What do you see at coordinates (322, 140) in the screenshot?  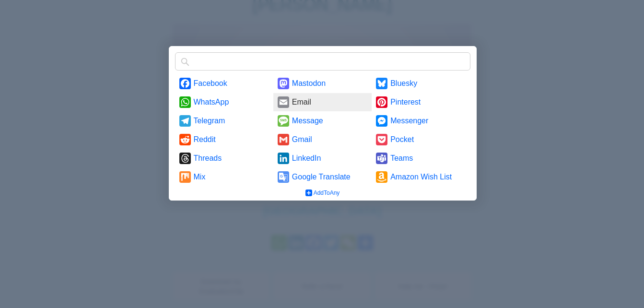 I see `a: Gmail` at bounding box center [322, 140].